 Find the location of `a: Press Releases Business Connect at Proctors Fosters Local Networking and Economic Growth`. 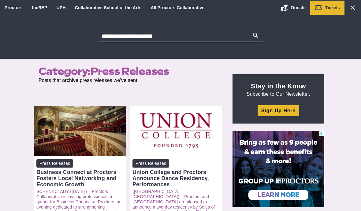

a: Press Releases Business Connect at Proctors Fosters Local Networking and Economic Growth is located at coordinates (80, 174).